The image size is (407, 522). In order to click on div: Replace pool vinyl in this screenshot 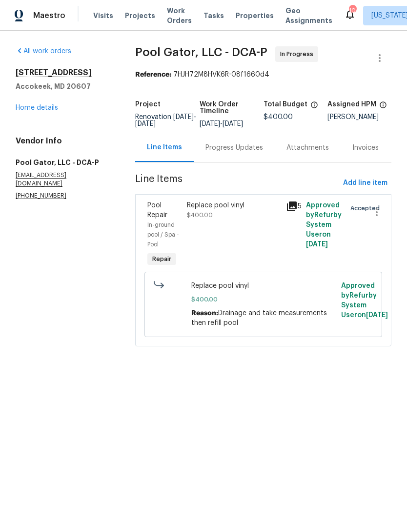, I will do `click(233, 205)`.